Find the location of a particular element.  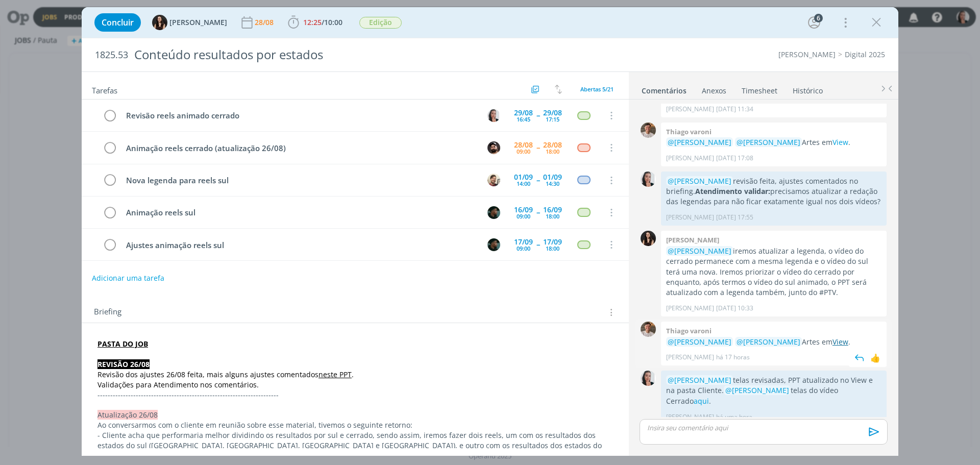

a: Timesheet is located at coordinates (759, 88).